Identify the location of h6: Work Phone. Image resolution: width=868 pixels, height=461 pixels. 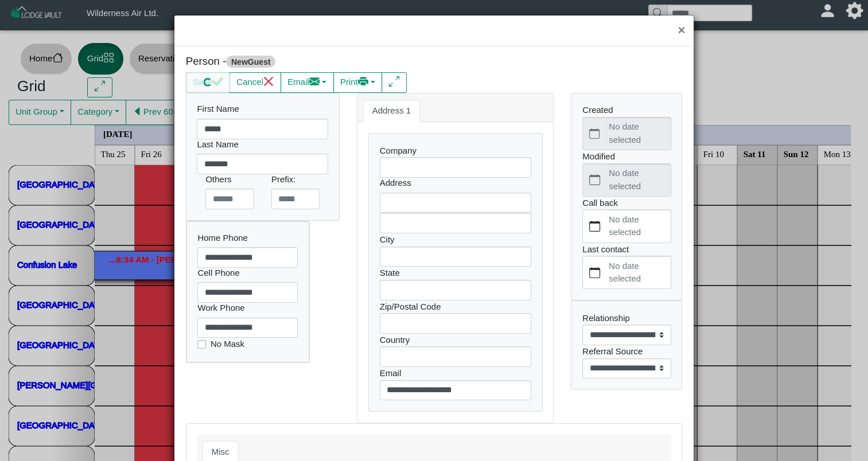
(247, 308).